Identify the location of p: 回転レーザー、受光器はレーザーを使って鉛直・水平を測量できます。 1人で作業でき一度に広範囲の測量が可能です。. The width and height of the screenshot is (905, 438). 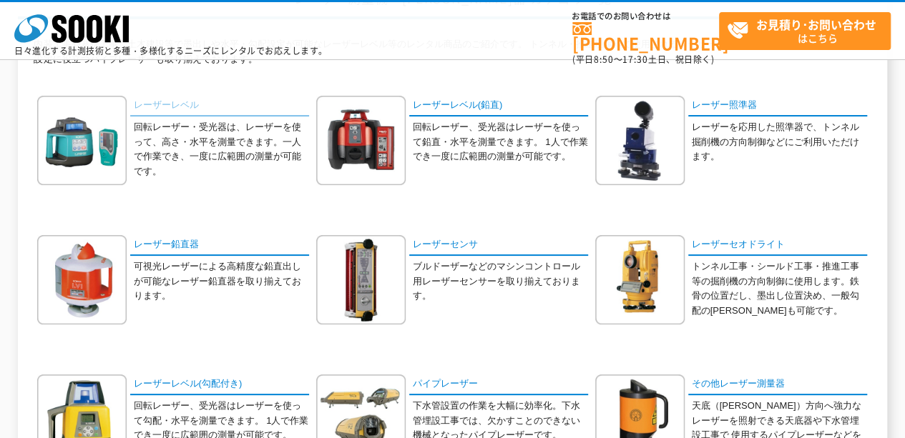
(500, 142).